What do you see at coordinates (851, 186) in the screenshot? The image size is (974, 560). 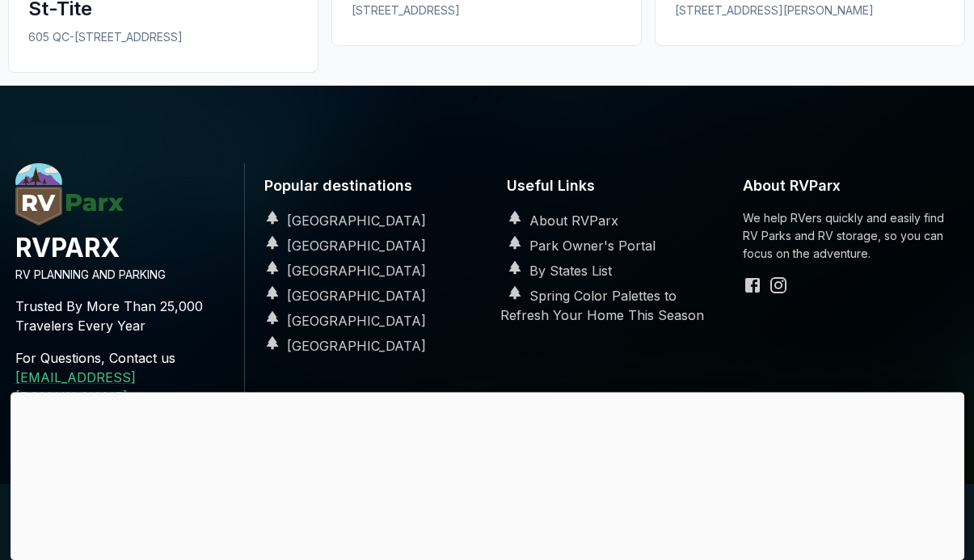 I see `h6: About RVParx` at bounding box center [851, 186].